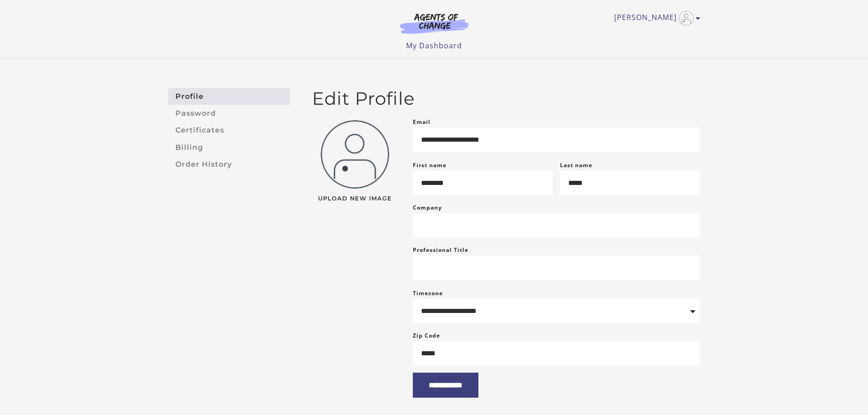  Describe the element at coordinates (427, 208) in the screenshot. I see `label: Company` at that location.